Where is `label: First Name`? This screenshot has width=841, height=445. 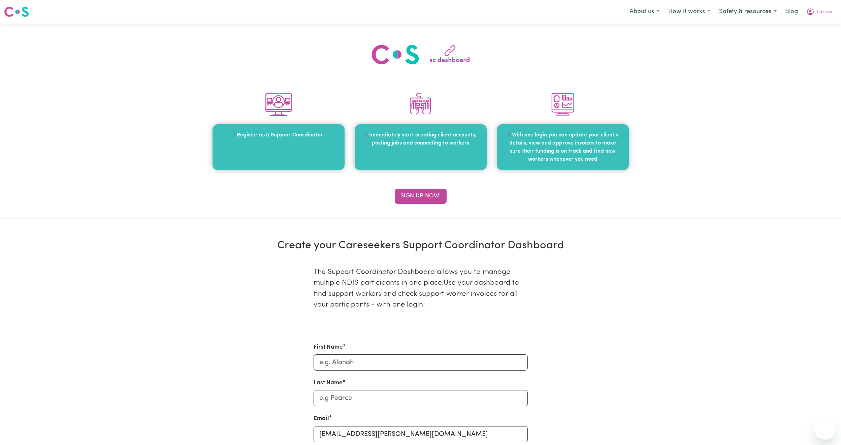 label: First Name is located at coordinates (328, 347).